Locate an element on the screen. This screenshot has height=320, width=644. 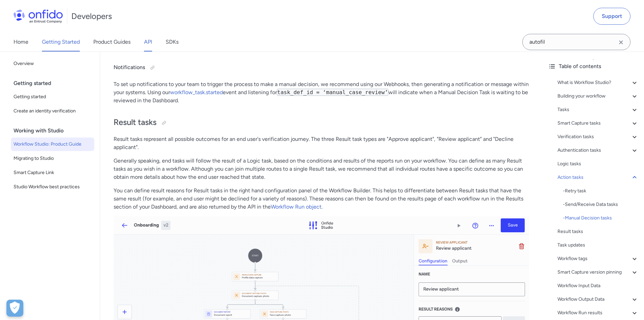
a: SDKs is located at coordinates (172, 42).